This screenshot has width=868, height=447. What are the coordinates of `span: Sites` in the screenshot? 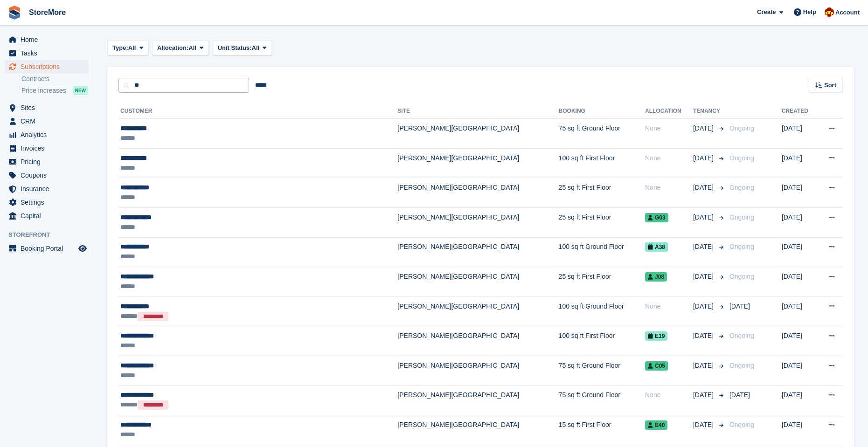 It's located at (49, 107).